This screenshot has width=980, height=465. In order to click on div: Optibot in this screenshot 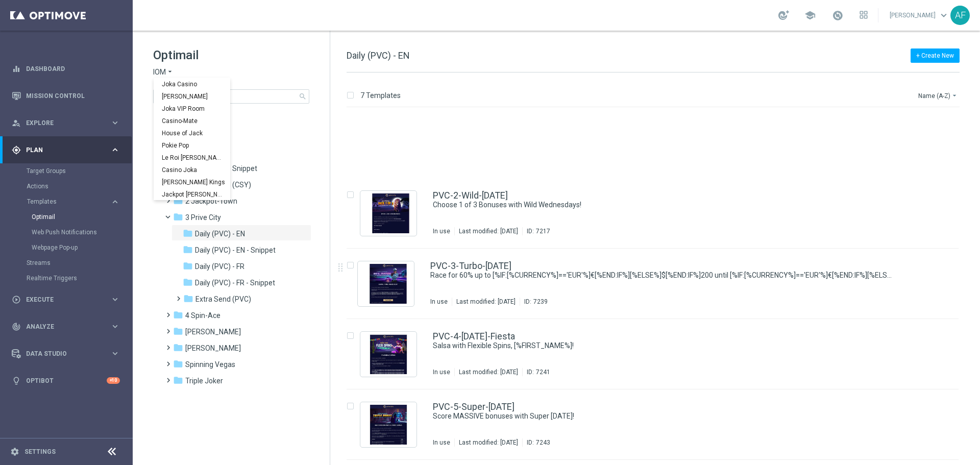, I will do `click(66, 381)`.